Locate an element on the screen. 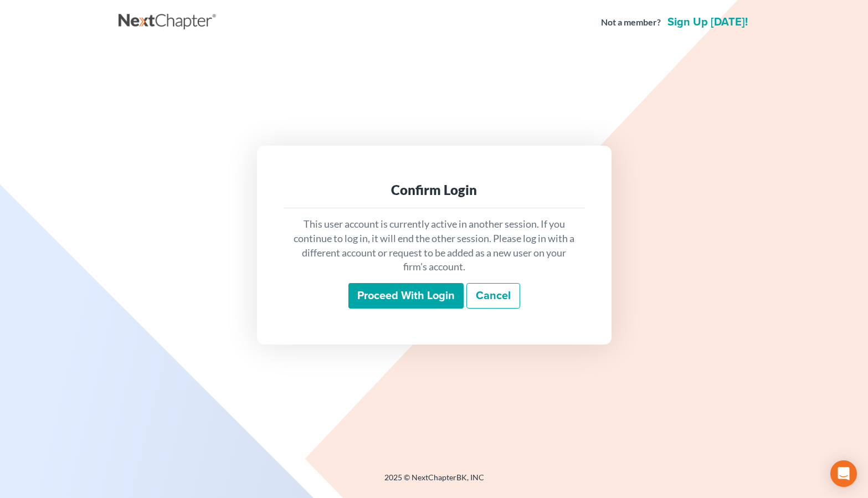 The width and height of the screenshot is (868, 498). div: Confirm Login is located at coordinates (434, 190).